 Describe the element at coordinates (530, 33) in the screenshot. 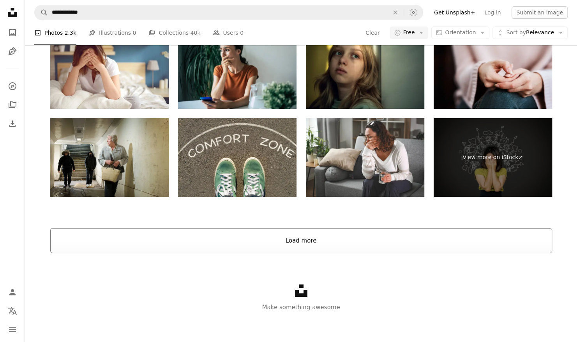

I see `span: Relevance` at that location.